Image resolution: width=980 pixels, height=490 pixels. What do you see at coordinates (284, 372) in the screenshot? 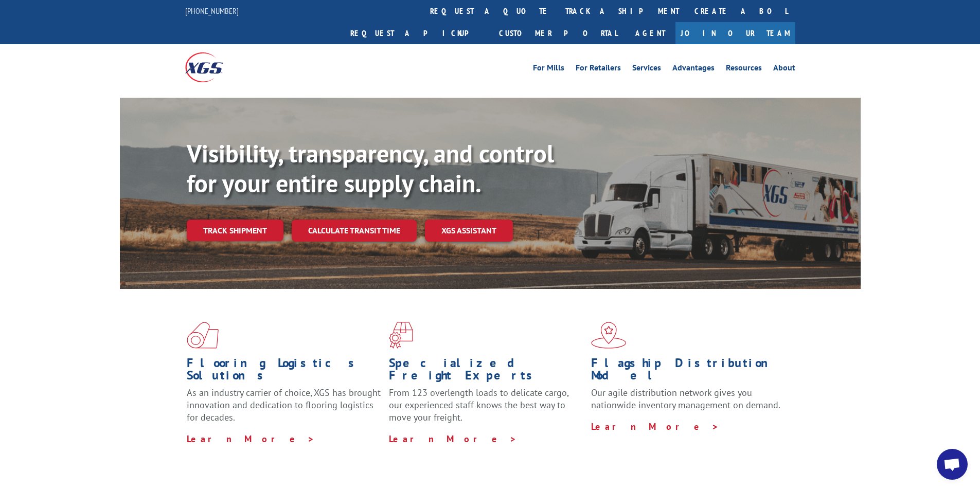
I see `h1: Flooring Logistics Solutions` at bounding box center [284, 372].